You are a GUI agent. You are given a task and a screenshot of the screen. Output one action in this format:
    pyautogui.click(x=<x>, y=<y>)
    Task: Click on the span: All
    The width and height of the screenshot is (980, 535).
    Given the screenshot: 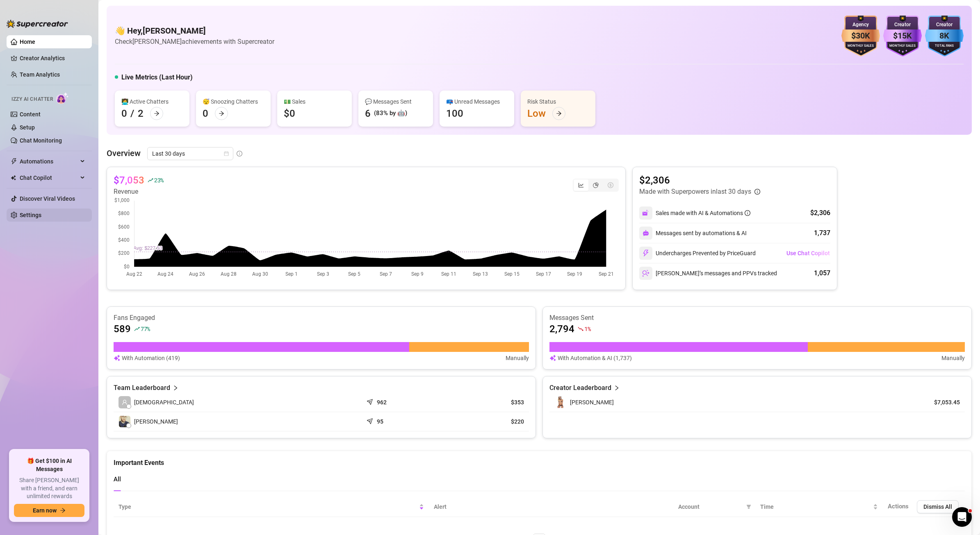 What is the action you would take?
    pyautogui.click(x=117, y=479)
    